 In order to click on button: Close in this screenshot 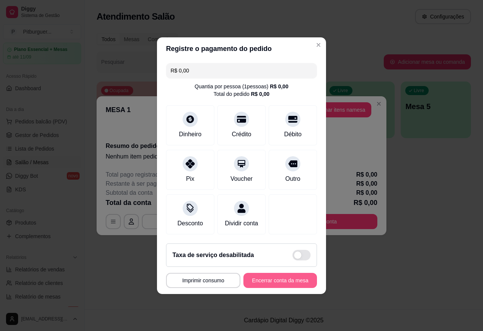, I will do `click(319, 45)`.